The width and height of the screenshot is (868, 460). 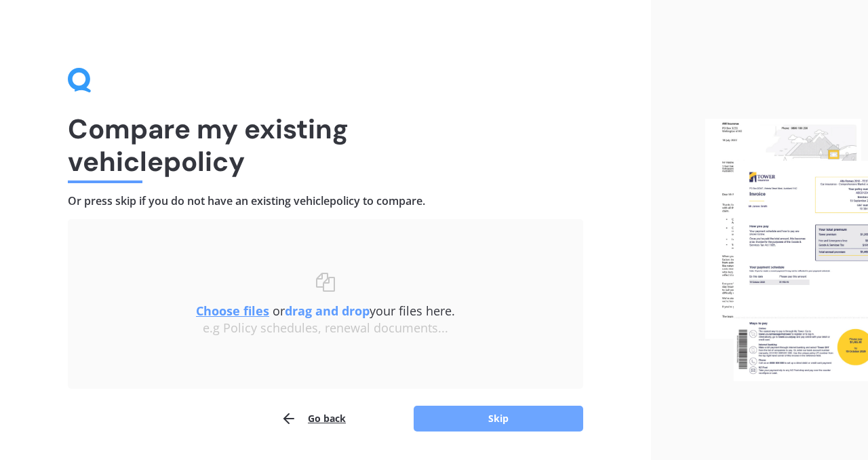 What do you see at coordinates (326, 201) in the screenshot?
I see `h4: Or press skip if you do not have an existing vehicle policy to compare.` at bounding box center [326, 201].